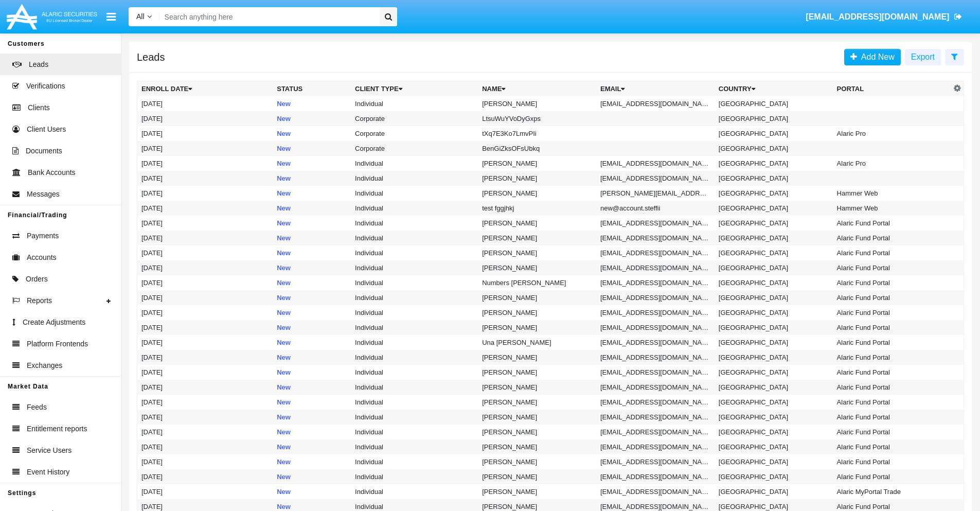  What do you see at coordinates (43, 236) in the screenshot?
I see `span: Payments` at bounding box center [43, 236].